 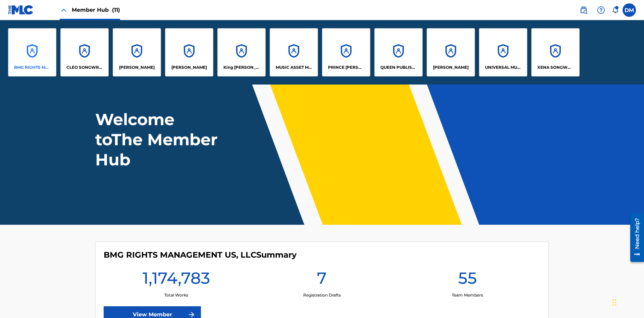 I want to click on a: Public Search, so click(x=583, y=10).